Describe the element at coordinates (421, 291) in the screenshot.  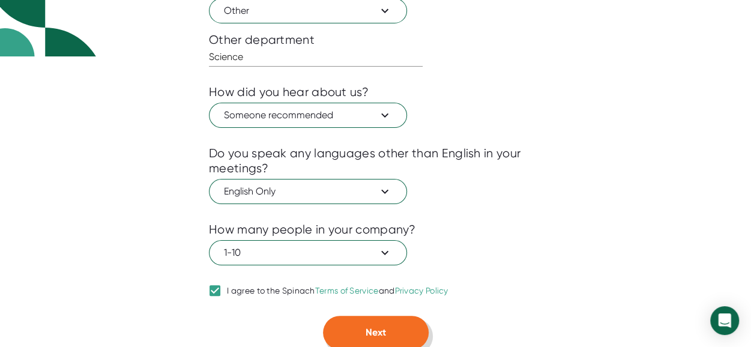
I see `a: Privacy Policy` at that location.